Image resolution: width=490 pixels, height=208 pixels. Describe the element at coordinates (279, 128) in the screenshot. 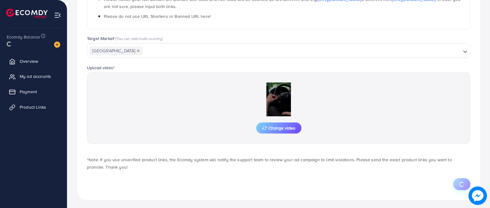

I see `button: Change video` at that location.